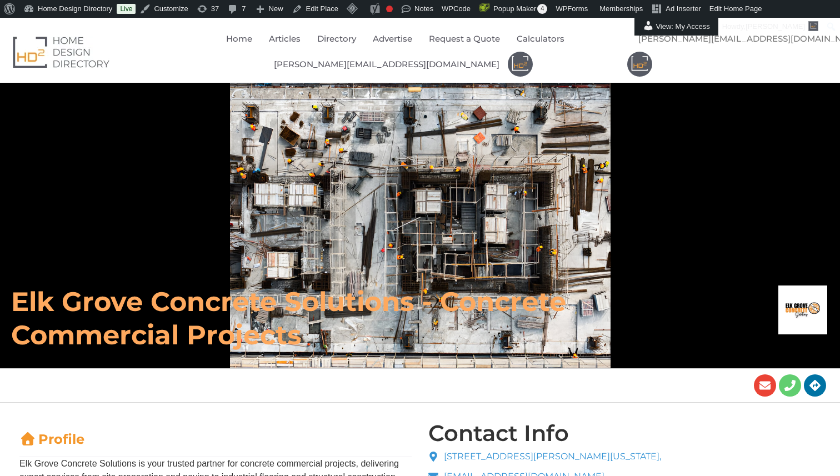  I want to click on a: Request a Quote, so click(465, 39).